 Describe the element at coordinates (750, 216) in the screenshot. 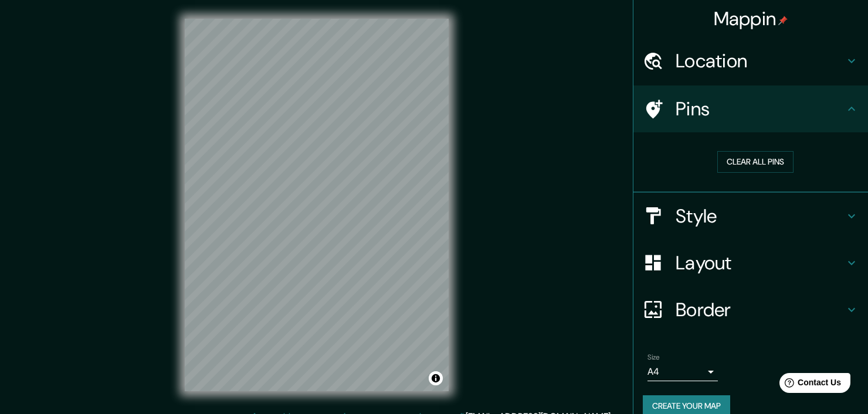

I see `div: Style` at that location.